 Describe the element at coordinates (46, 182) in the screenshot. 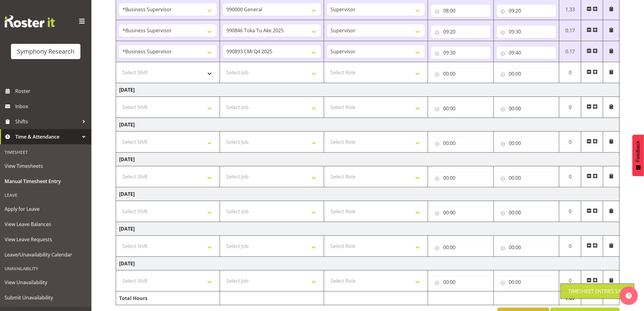

I see `span: Manual Timesheet Entry` at that location.